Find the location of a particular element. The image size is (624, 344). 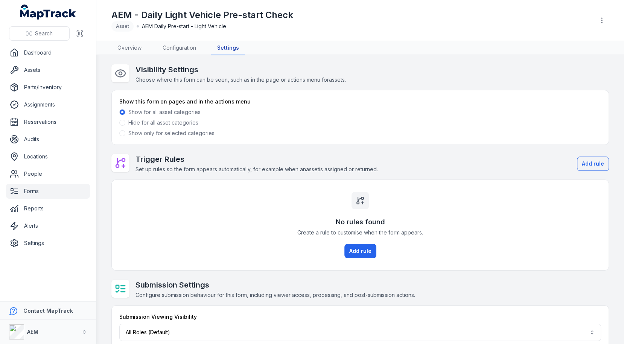

span: Create a rule to customise when the form appears. is located at coordinates (360, 233).